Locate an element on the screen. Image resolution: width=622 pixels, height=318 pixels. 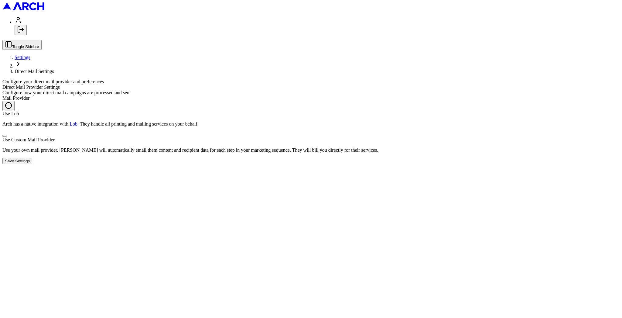
label: Use Custom Mail Provider is located at coordinates (29, 139).